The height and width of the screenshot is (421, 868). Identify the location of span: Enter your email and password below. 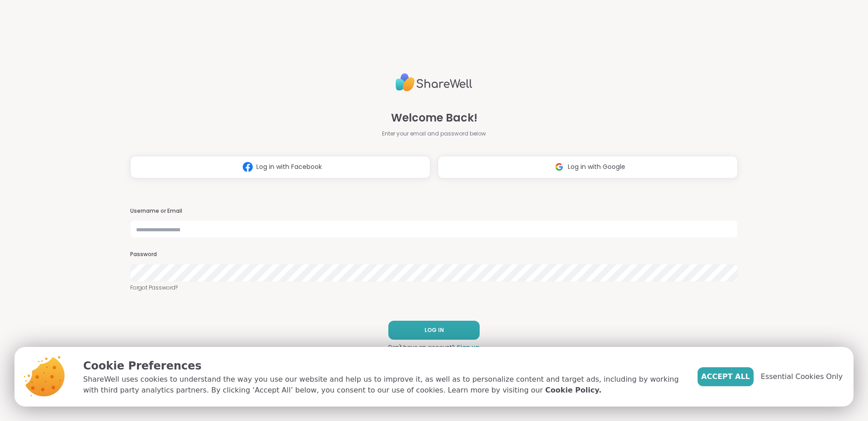
(434, 134).